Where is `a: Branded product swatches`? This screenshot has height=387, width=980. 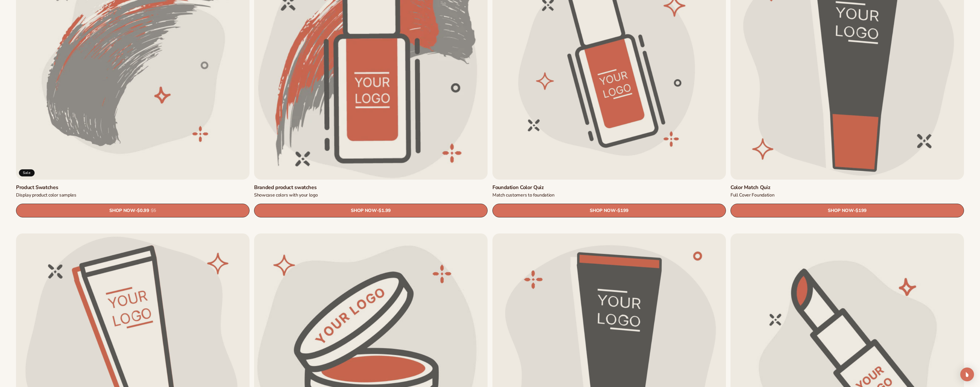 a: Branded product swatches is located at coordinates (371, 188).